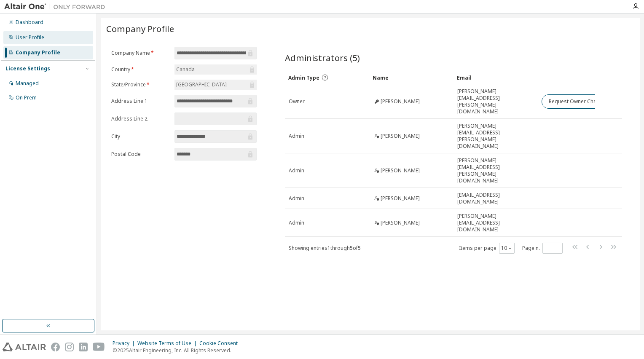 This screenshot has height=359, width=644. I want to click on span: Showing entries 1 through 5 of 5, so click(324, 248).